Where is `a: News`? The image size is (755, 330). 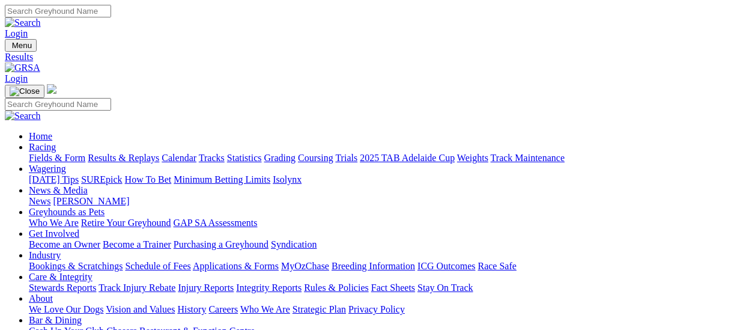
a: News is located at coordinates (40, 201).